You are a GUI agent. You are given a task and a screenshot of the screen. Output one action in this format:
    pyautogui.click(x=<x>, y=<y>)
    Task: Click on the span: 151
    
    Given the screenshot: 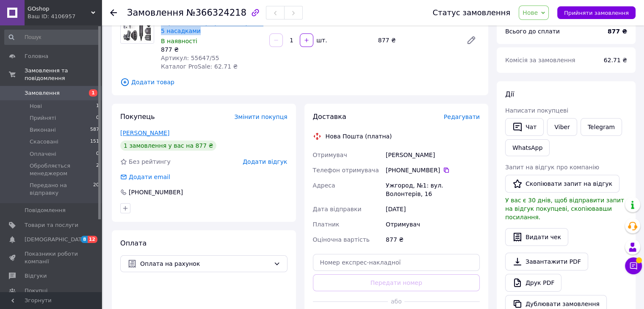 What is the action you would take?
    pyautogui.click(x=95, y=142)
    